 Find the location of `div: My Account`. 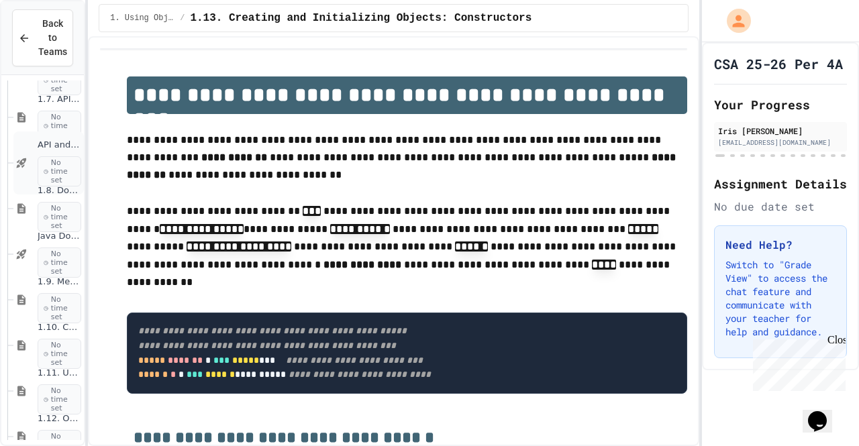

div: My Account is located at coordinates (734, 21).